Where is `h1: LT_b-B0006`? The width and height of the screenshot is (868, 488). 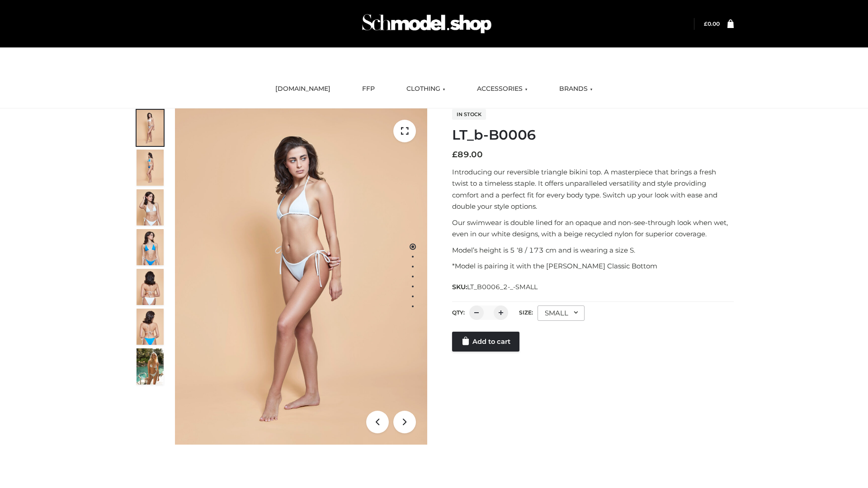 h1: LT_b-B0006 is located at coordinates (593, 135).